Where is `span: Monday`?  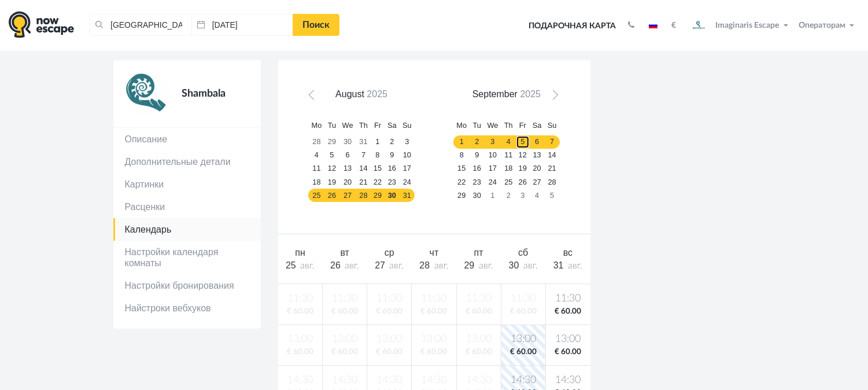
span: Monday is located at coordinates (461, 125).